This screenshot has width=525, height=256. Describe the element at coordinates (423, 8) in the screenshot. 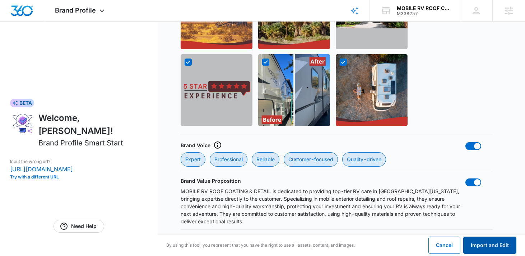

I see `div: account name` at that location.